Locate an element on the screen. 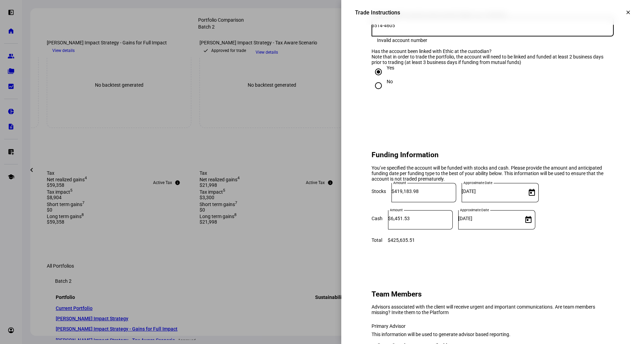  div: You’ve specified the account will be funded with stocks and cash. Please provide the amount and a... is located at coordinates (493, 173).